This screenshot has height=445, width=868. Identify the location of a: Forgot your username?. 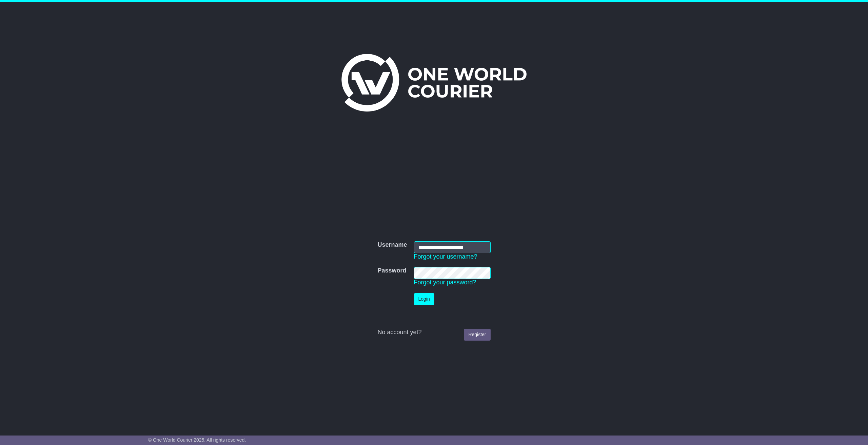
(446, 257).